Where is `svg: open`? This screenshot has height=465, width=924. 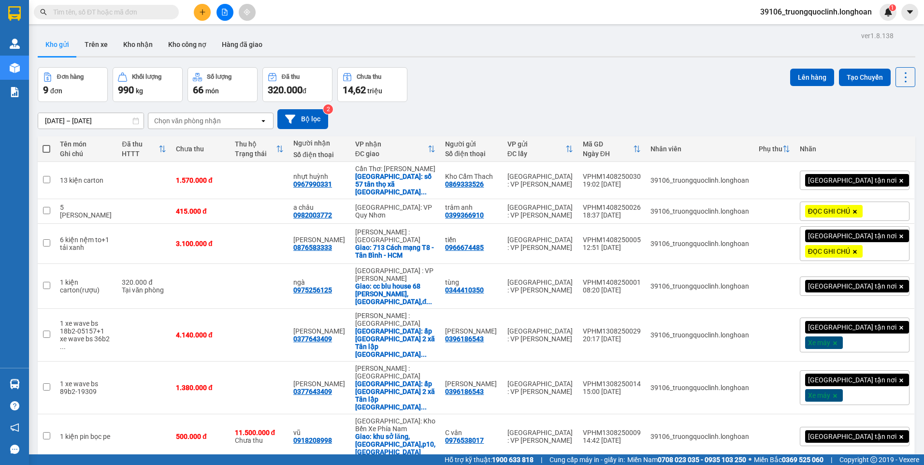 svg: open is located at coordinates (263, 121).